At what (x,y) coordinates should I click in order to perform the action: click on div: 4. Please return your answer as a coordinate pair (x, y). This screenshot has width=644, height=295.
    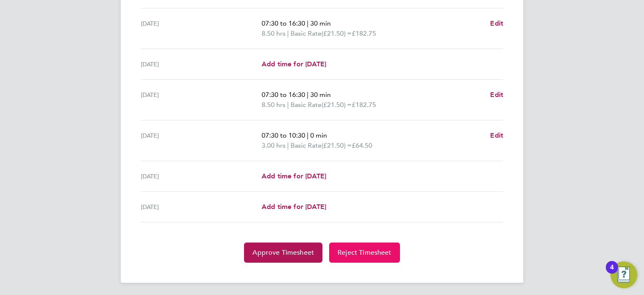
    Looking at the image, I should click on (612, 273).